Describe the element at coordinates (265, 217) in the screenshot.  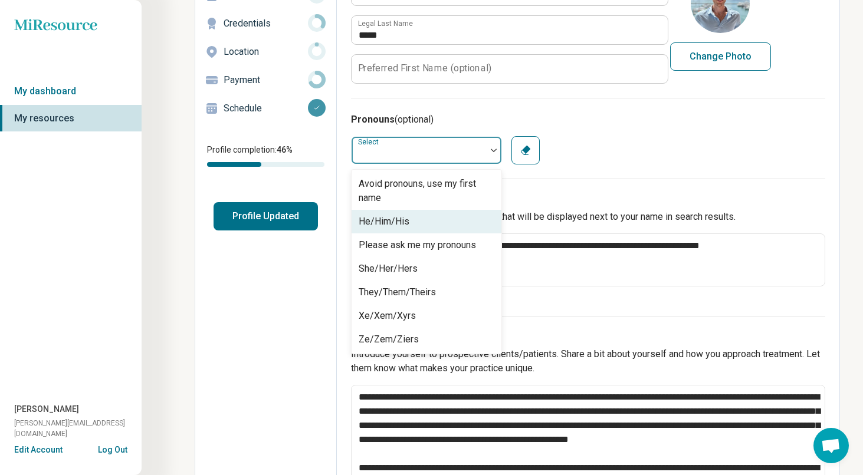
I see `button: Profile Updated` at that location.